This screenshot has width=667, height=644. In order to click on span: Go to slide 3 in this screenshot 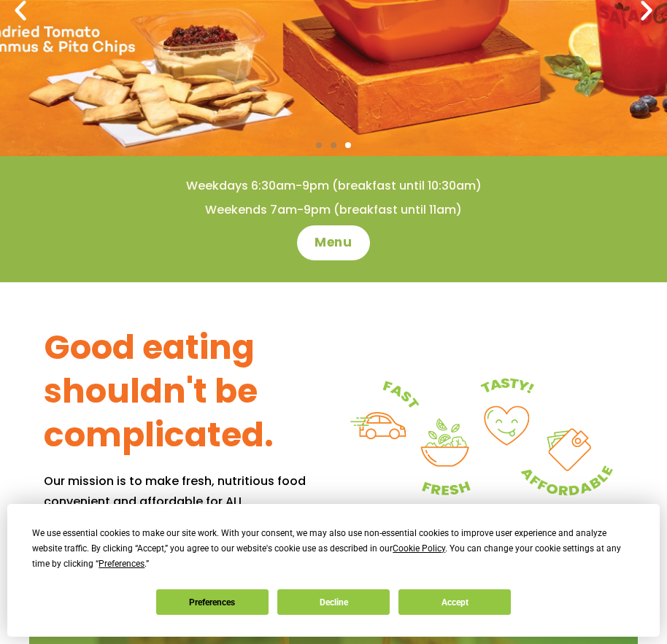, I will do `click(348, 145)`.